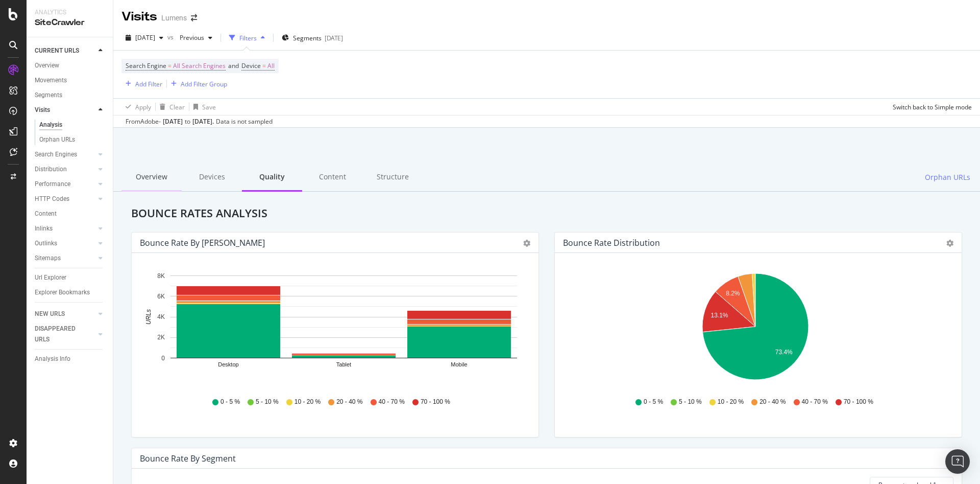  Describe the element at coordinates (199, 66) in the screenshot. I see `span: All Search Engines` at that location.